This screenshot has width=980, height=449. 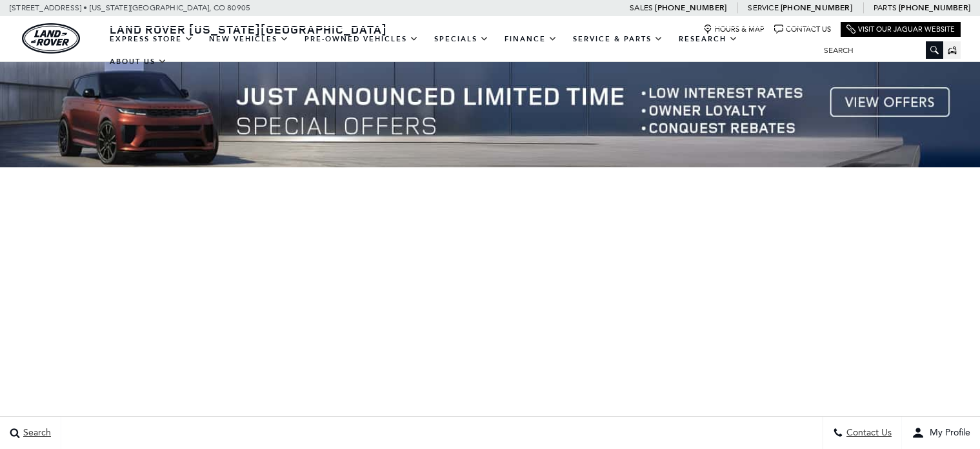 I want to click on span: Contact Us, so click(x=867, y=433).